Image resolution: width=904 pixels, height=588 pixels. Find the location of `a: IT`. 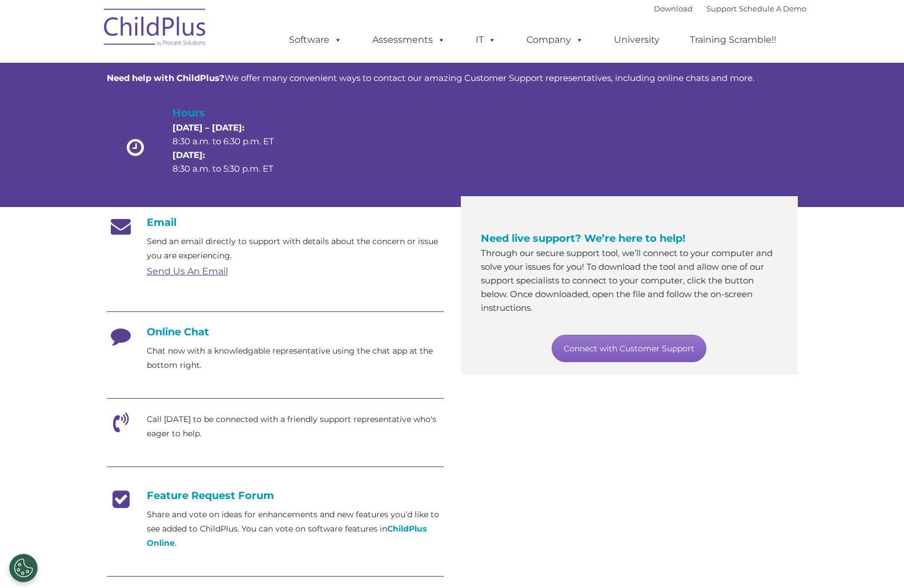

a: IT is located at coordinates (486, 40).